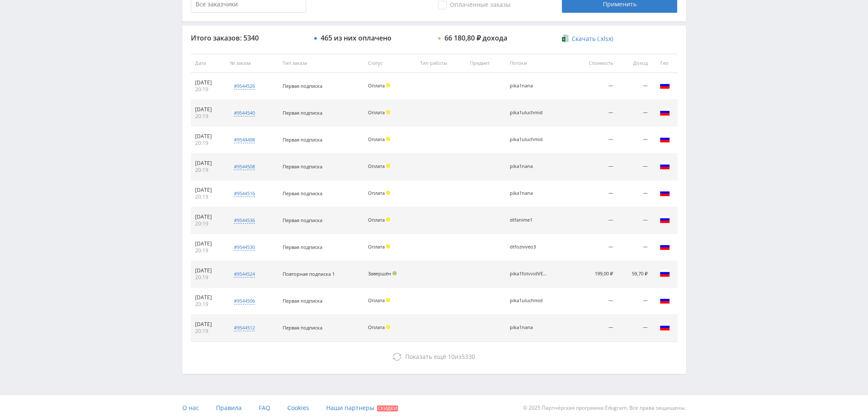 The image size is (868, 419). What do you see at coordinates (528, 220) in the screenshot?
I see `div: dtfanime1` at bounding box center [528, 220].